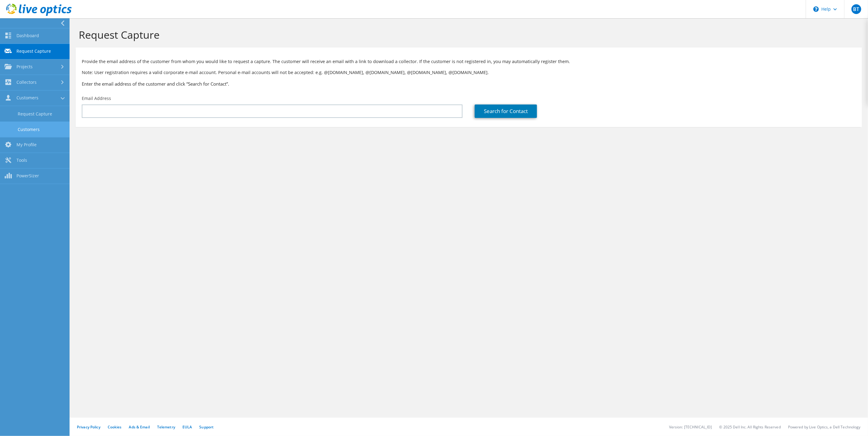 The height and width of the screenshot is (436, 868). What do you see at coordinates (469, 84) in the screenshot?
I see `h3: Enter the email address of the customer and click “Search for Contact”.` at bounding box center [469, 84].